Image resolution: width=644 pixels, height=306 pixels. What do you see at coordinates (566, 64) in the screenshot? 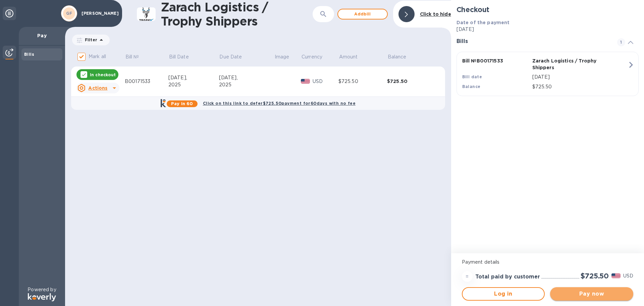
I see `p: Zarach Logistics / Trophy Shippers` at bounding box center [566, 64].